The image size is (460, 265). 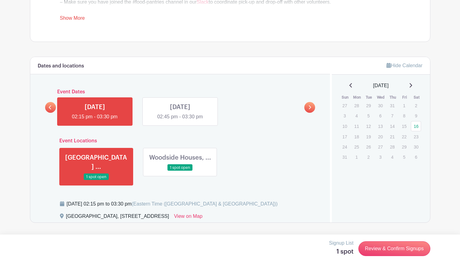 What do you see at coordinates (381, 98) in the screenshot?
I see `th: Wed` at bounding box center [381, 98].